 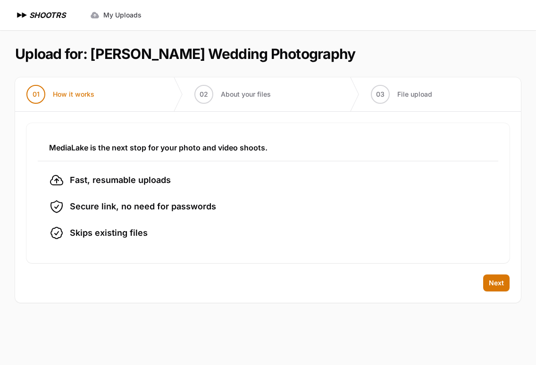 What do you see at coordinates (232, 94) in the screenshot?
I see `button: 02 About your files` at bounding box center [232, 94].